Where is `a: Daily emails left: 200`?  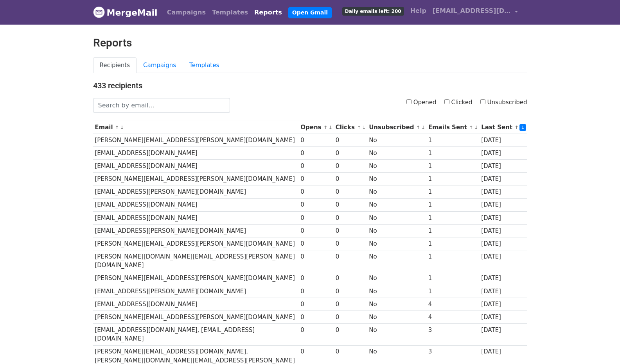 a: Daily emails left: 200 is located at coordinates (373, 11).